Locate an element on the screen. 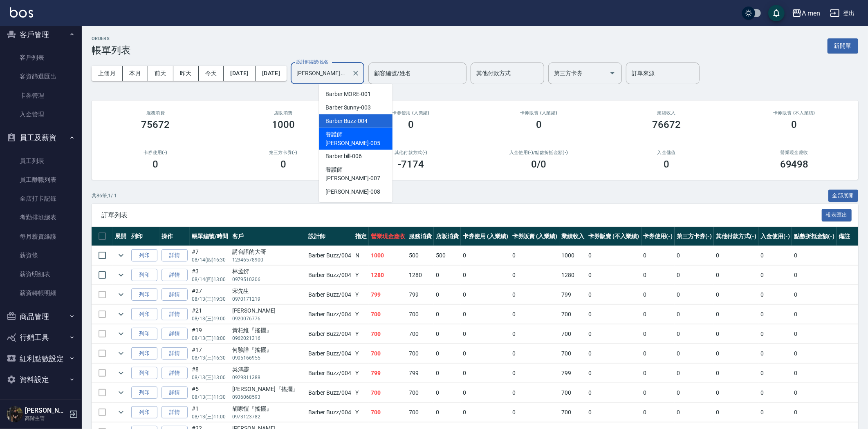  p: 08/13 (三) 19:30 is located at coordinates (210, 300).